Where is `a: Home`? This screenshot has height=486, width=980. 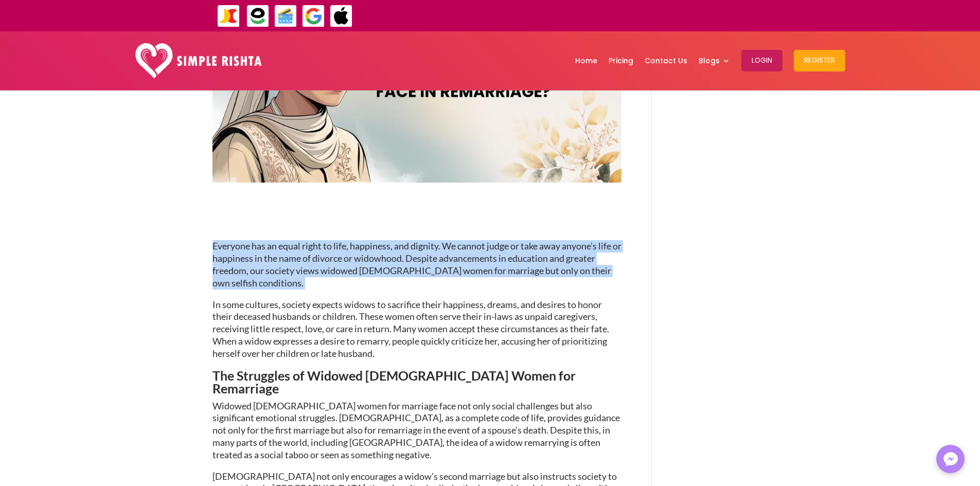 a: Home is located at coordinates (586, 61).